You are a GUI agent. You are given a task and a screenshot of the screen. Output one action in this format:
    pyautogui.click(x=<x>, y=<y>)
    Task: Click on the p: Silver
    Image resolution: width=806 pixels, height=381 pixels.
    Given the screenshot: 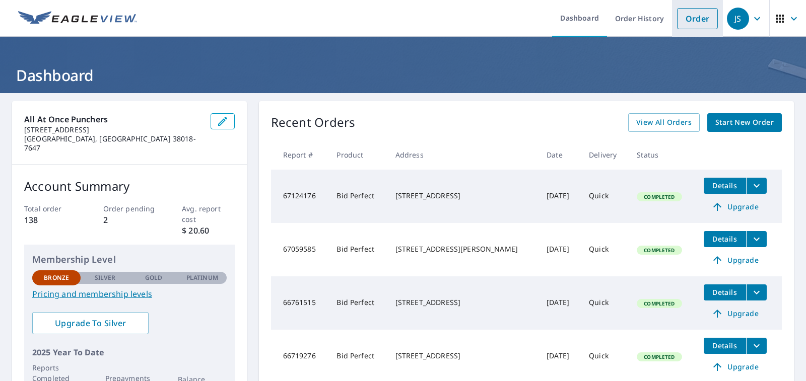 What is the action you would take?
    pyautogui.click(x=105, y=278)
    